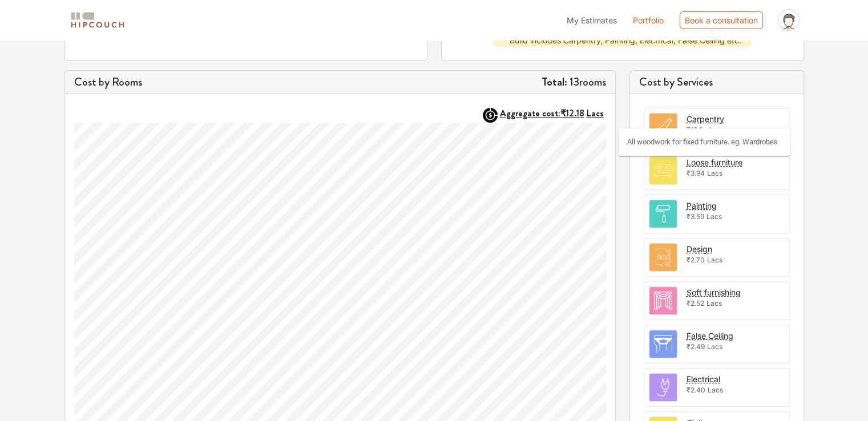 The height and width of the screenshot is (421, 868). Describe the element at coordinates (622, 40) in the screenshot. I see `div: * Build includes Carpentry, Painting, Electrical, False Ceiling etc.` at that location.